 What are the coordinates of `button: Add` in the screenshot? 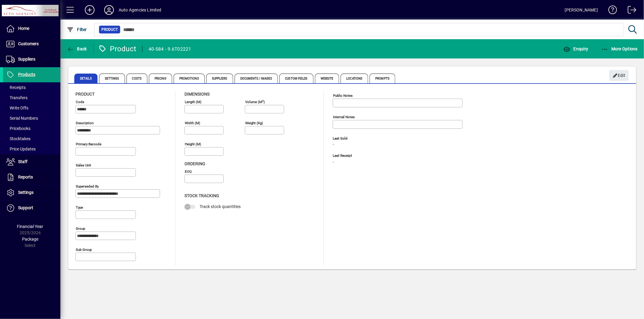 It's located at (90, 10).